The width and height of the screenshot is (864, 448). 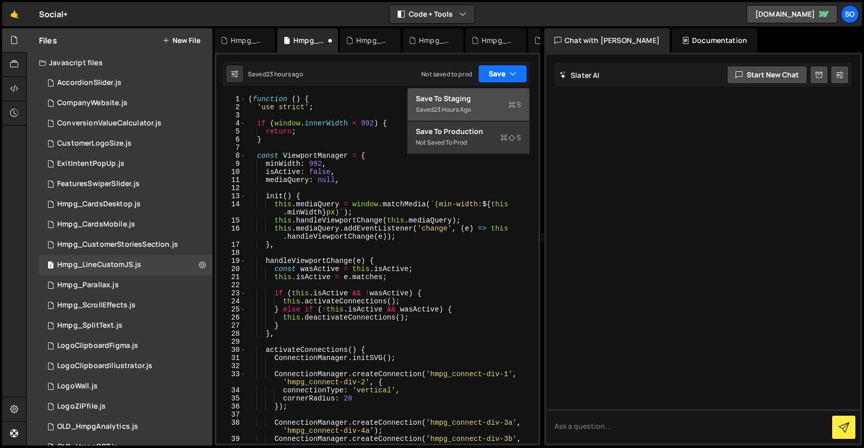 What do you see at coordinates (126, 184) in the screenshot?
I see `div: 15116/40701.js` at bounding box center [126, 184].